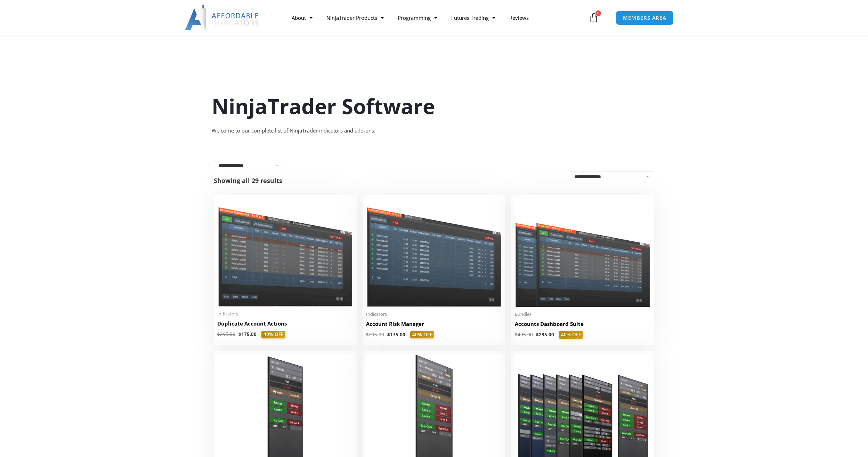 This screenshot has height=457, width=868. I want to click on span: MEMBERS AREA, so click(644, 18).